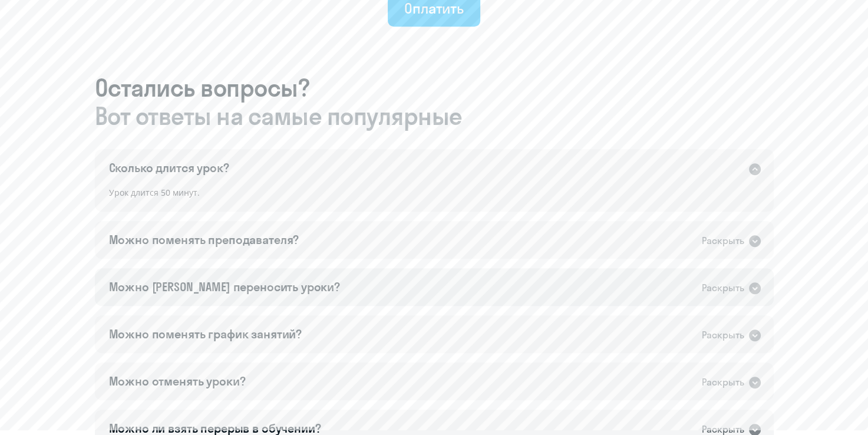 Image resolution: width=868 pixels, height=435 pixels. What do you see at coordinates (204, 240) in the screenshot?
I see `div: Можно поменять преподавателя?` at bounding box center [204, 240].